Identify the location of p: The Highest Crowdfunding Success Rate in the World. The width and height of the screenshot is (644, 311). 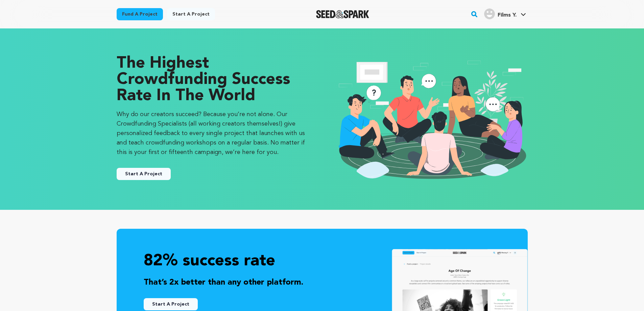
(213, 80).